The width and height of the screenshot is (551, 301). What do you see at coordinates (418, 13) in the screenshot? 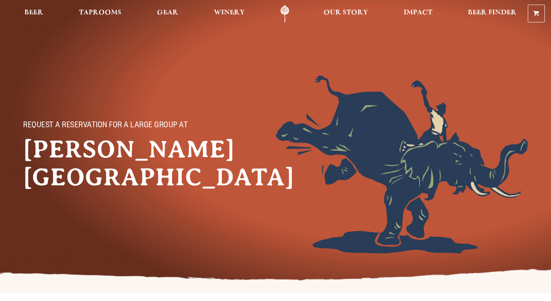
I see `span: Impact` at bounding box center [418, 13].